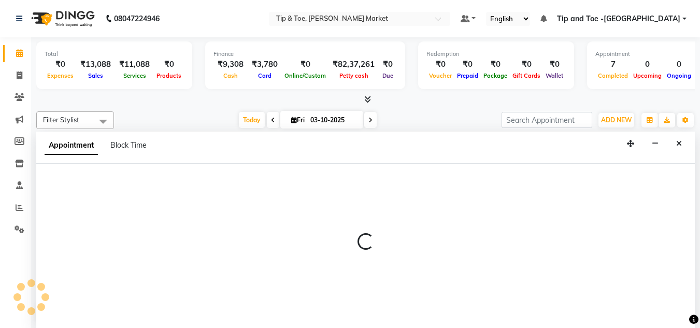  What do you see at coordinates (353, 64) in the screenshot?
I see `div: ₹82,37,261` at bounding box center [353, 64].